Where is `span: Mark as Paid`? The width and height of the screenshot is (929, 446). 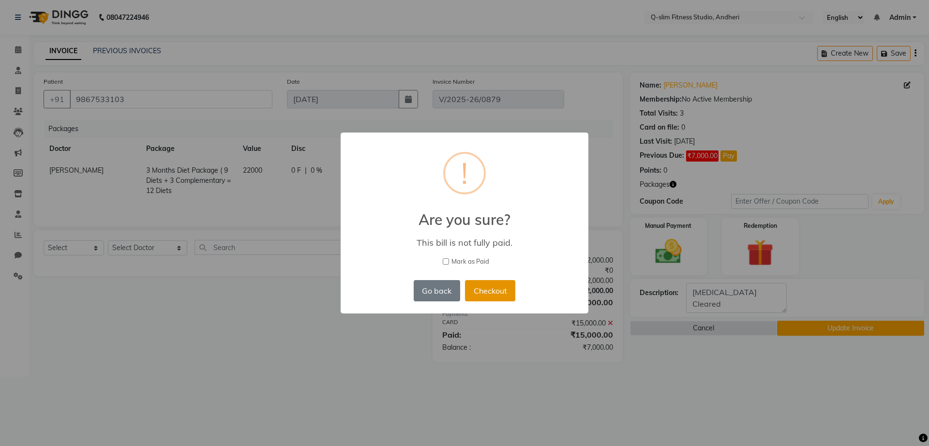 span: Mark as Paid is located at coordinates (470, 262).